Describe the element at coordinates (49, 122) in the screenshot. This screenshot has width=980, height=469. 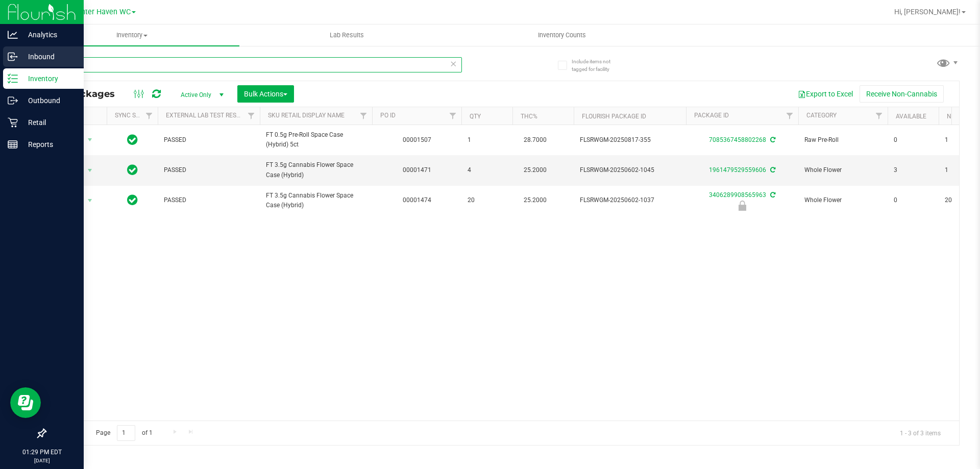
I see `p: Retail` at that location.